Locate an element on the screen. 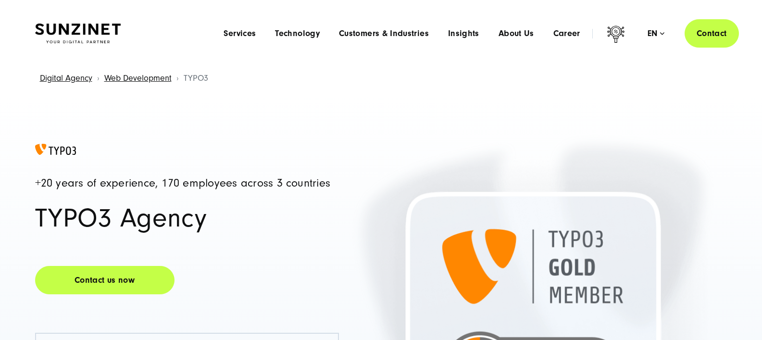 This screenshot has width=762, height=340. span: Customers & Industries is located at coordinates (384, 34).